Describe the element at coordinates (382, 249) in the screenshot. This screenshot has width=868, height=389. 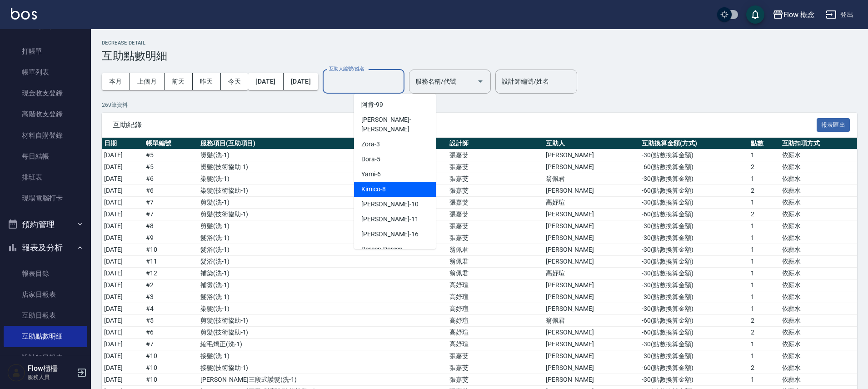
I see `span: Doreen -Doreen` at that location.